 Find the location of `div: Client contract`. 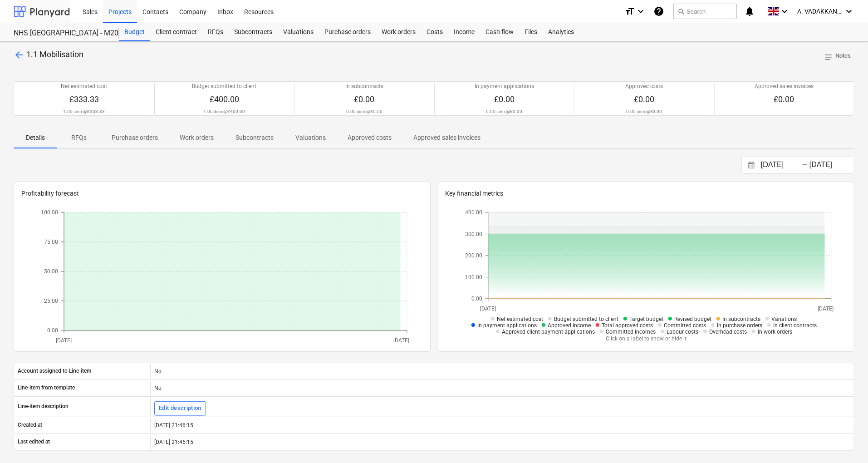

div: Client contract is located at coordinates (176, 32).